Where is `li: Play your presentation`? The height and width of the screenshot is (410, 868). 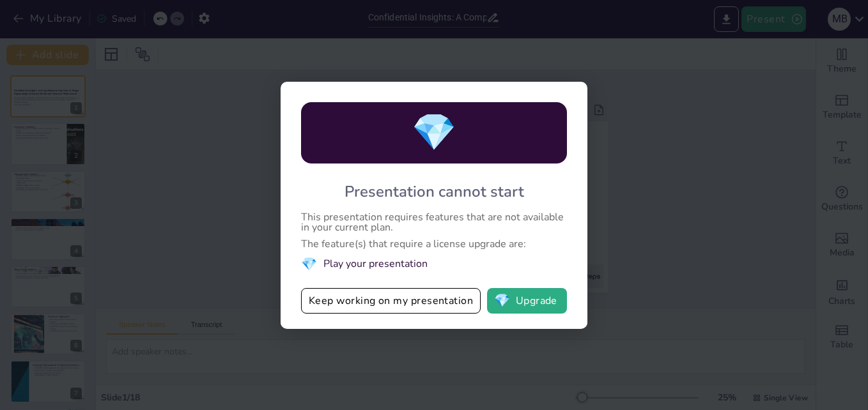 li: Play your presentation is located at coordinates (434, 264).